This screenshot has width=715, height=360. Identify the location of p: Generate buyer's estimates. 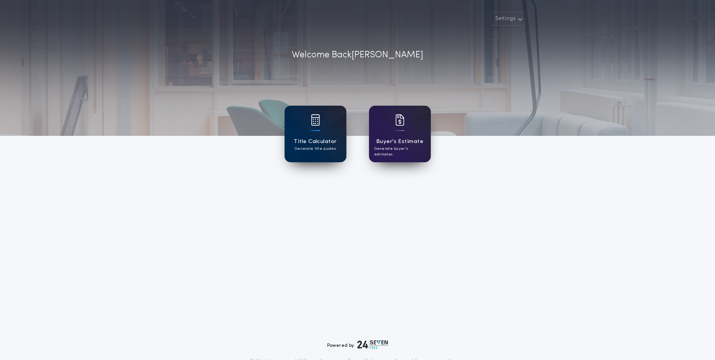
(400, 152).